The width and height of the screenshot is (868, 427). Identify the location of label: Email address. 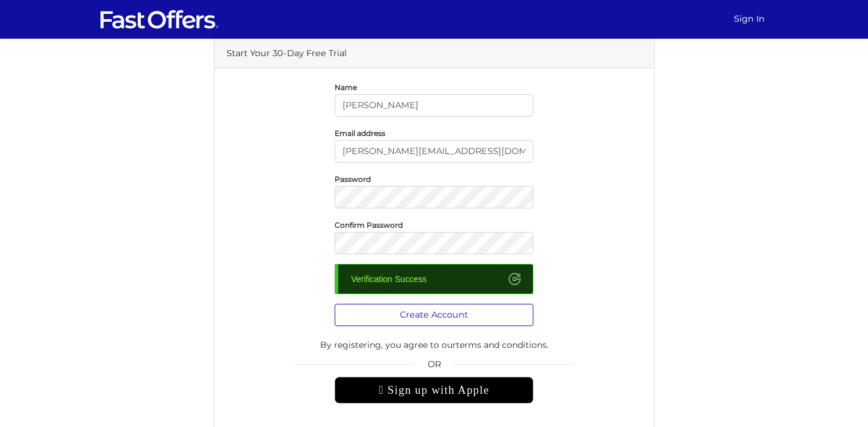
(360, 133).